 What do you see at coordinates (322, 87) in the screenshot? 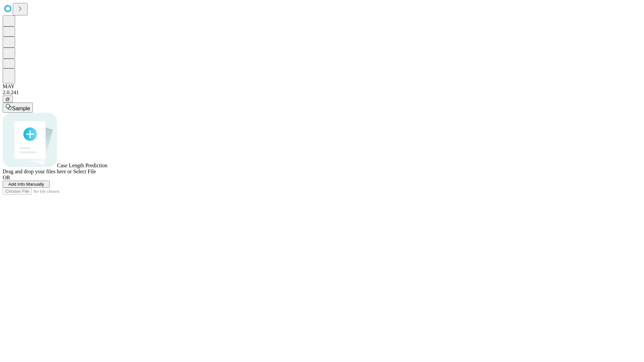
I see `div: MAY` at bounding box center [322, 87].